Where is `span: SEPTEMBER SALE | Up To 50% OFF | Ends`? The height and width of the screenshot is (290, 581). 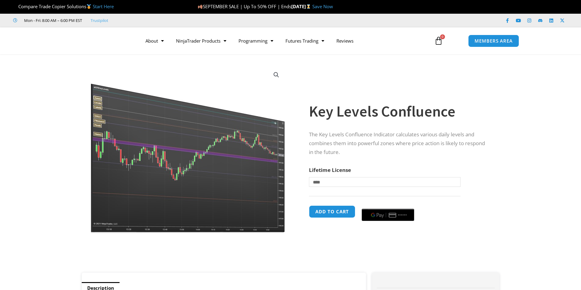 span: SEPTEMBER SALE | Up To 50% OFF | Ends is located at coordinates (244, 6).